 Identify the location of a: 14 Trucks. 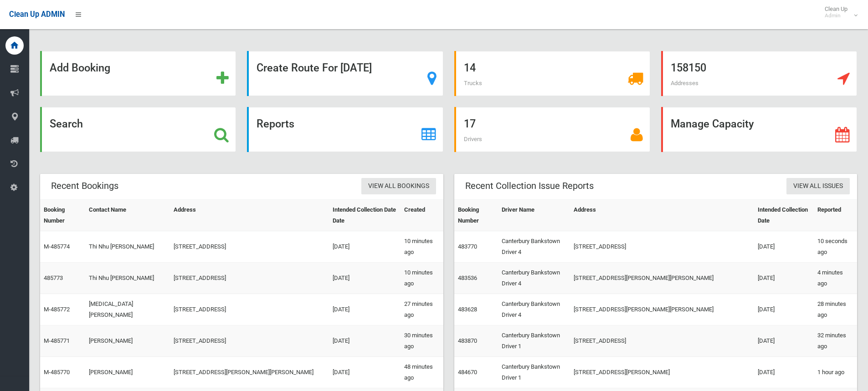
(552, 74).